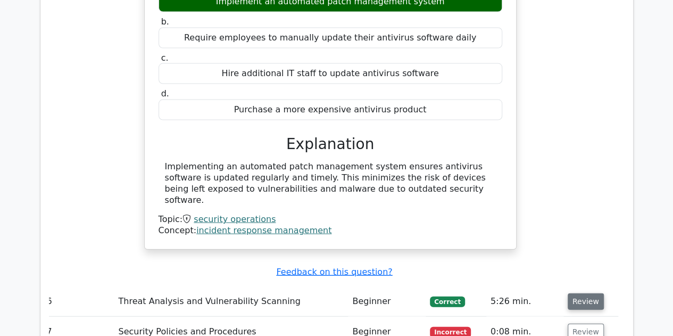 The height and width of the screenshot is (336, 673). Describe the element at coordinates (330, 219) in the screenshot. I see `div: Topic:` at that location.